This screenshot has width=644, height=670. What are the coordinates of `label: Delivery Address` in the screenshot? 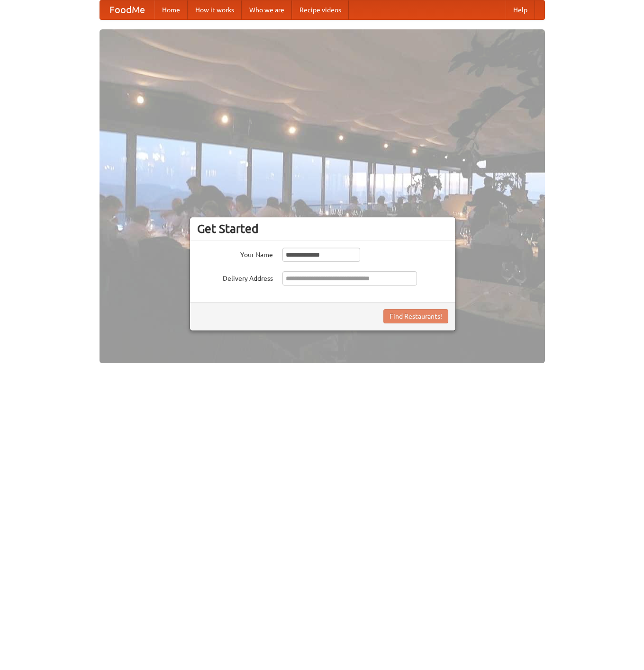 It's located at (235, 277).